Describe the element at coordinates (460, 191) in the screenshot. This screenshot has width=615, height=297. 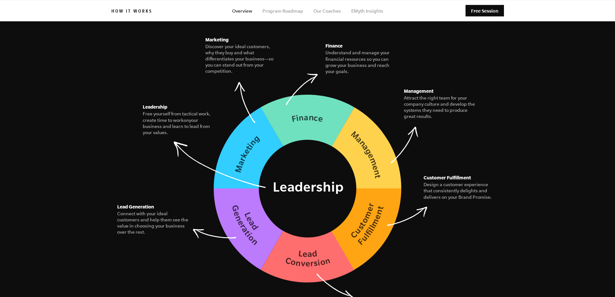
I see `figcaption: Design a customer experience that consistently delights and delivers on your Brand Promise.` at that location.